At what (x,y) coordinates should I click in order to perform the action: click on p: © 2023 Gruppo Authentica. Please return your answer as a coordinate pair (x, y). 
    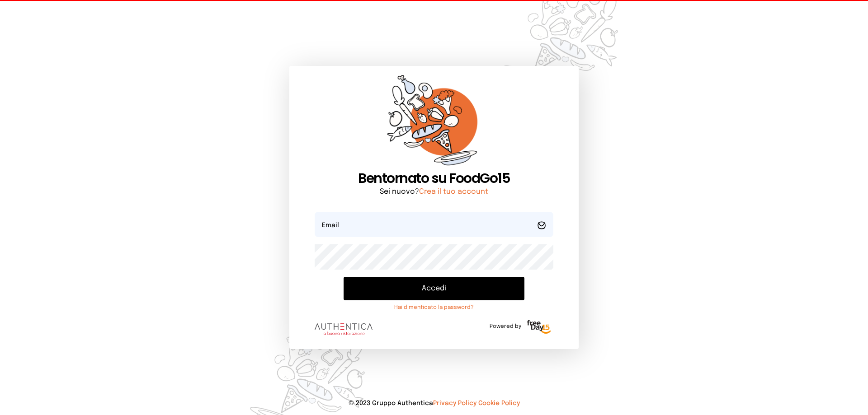
    Looking at the image, I should click on (434, 403).